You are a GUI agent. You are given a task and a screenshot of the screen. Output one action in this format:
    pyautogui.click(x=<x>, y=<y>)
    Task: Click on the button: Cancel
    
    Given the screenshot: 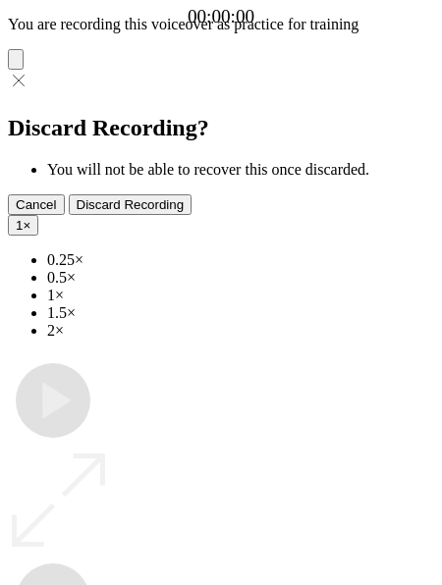 What is the action you would take?
    pyautogui.click(x=36, y=204)
    